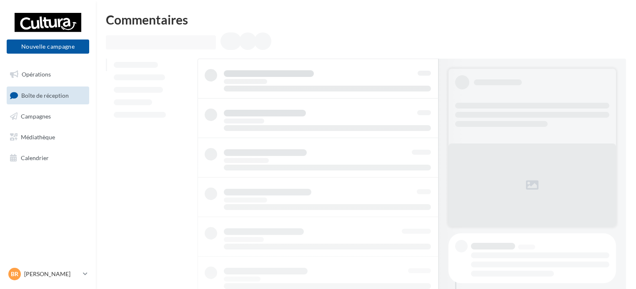 Image resolution: width=636 pixels, height=289 pixels. What do you see at coordinates (38, 137) in the screenshot?
I see `span: Médiathèque` at bounding box center [38, 137].